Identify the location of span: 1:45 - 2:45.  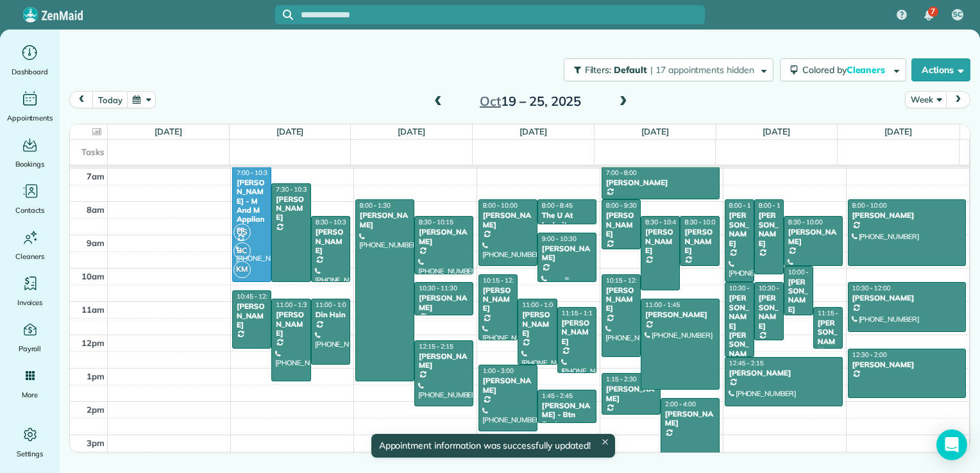
(557, 395).